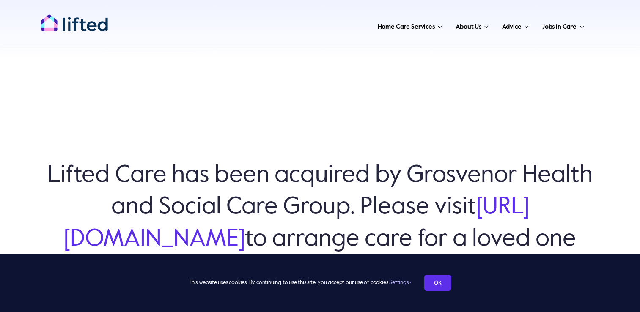  What do you see at coordinates (74, 18) in the screenshot?
I see `a: lifted-logo` at bounding box center [74, 18].